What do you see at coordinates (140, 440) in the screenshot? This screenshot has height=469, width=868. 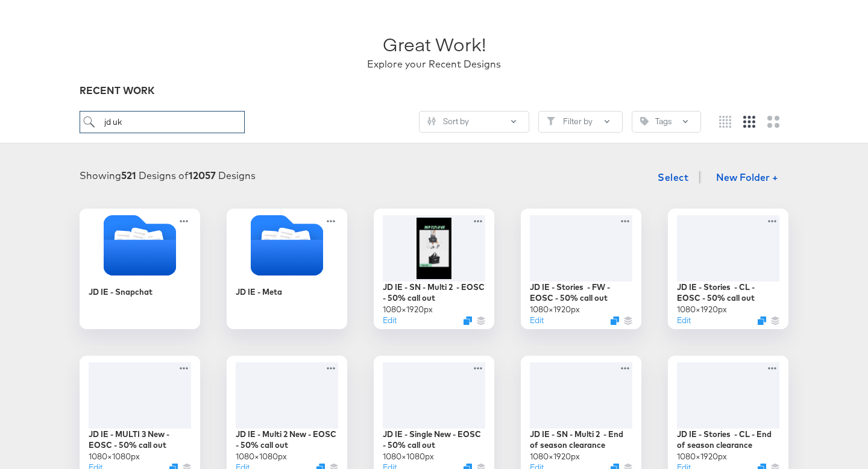 I see `div: JD IE - MULTI 3 New - EOSC - 50% call out` at bounding box center [140, 440].